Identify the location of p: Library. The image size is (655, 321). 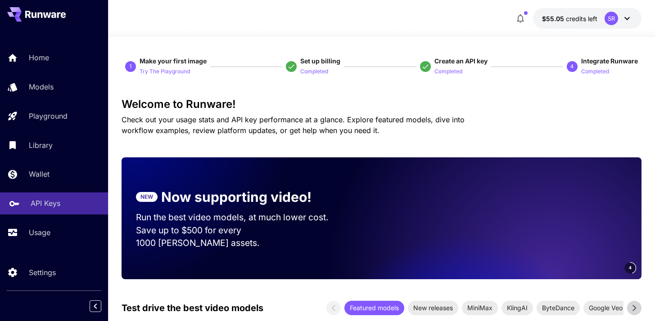
(41, 145).